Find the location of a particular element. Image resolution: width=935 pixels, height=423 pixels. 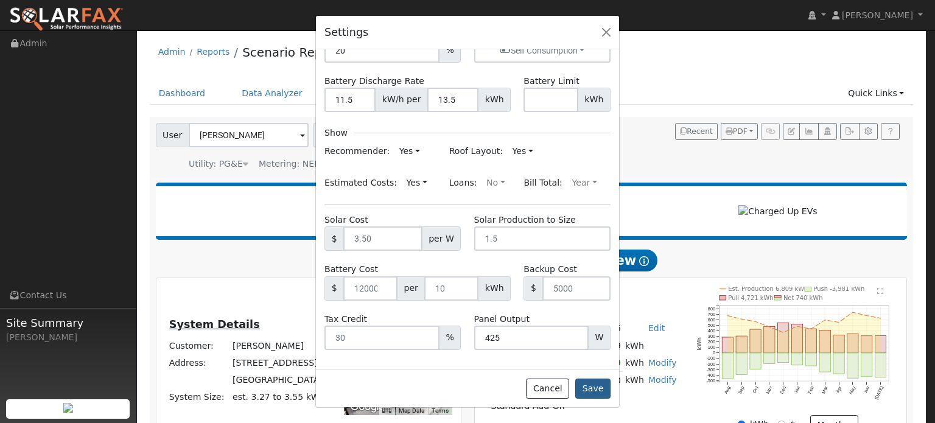

span: per is located at coordinates (411, 288).